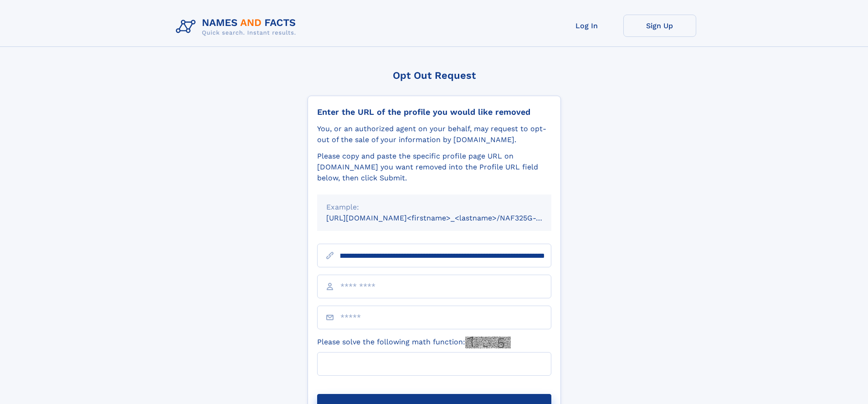 The height and width of the screenshot is (404, 868). What do you see at coordinates (434, 75) in the screenshot?
I see `div: Opt Out Request` at bounding box center [434, 75].